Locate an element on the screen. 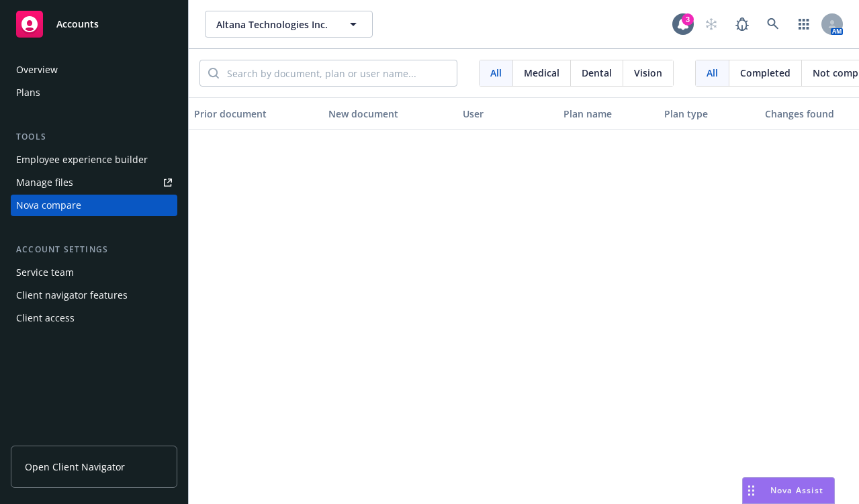  button: User is located at coordinates (508, 113).